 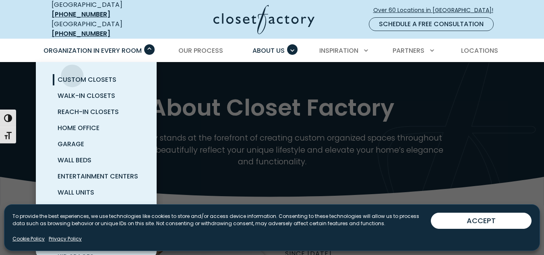 What do you see at coordinates (71, 144) in the screenshot?
I see `span: Garage` at bounding box center [71, 144].